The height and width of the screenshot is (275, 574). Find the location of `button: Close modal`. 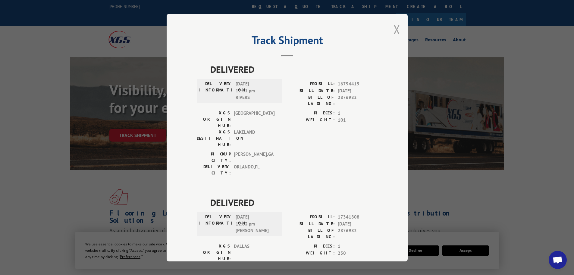

button: Close modal is located at coordinates (397, 29).